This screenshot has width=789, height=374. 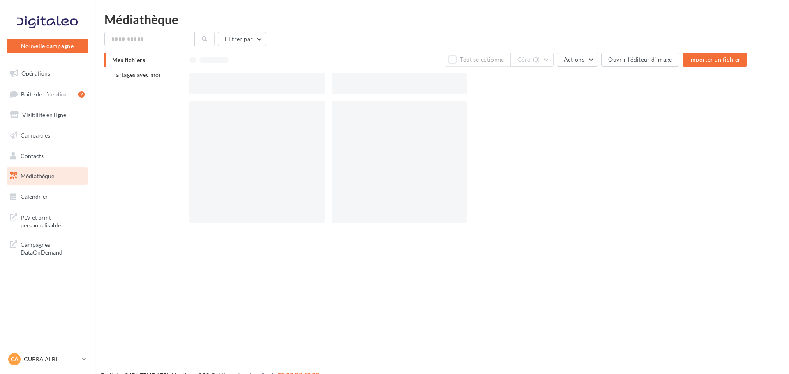 What do you see at coordinates (715, 59) in the screenshot?
I see `span: Importer un fichier` at bounding box center [715, 59].